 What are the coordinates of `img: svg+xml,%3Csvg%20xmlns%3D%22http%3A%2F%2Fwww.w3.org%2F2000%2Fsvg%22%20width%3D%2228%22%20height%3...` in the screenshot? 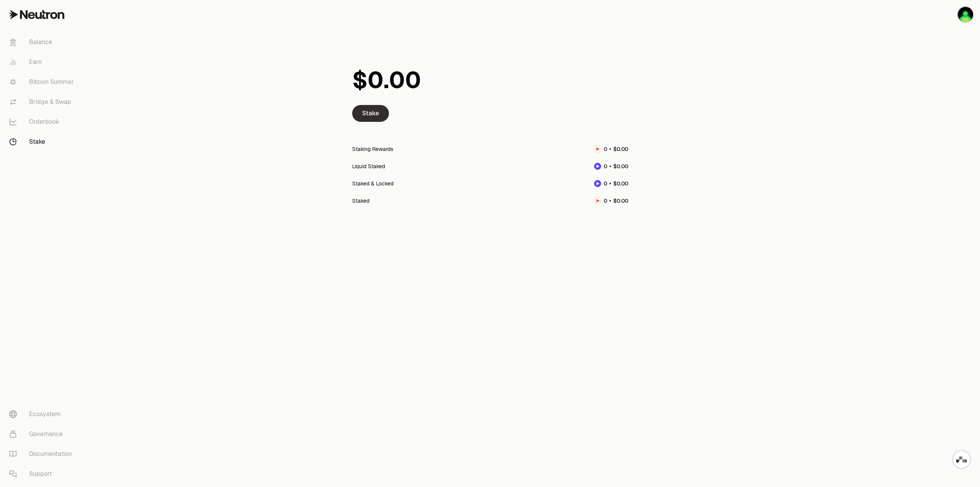 It's located at (961, 459).